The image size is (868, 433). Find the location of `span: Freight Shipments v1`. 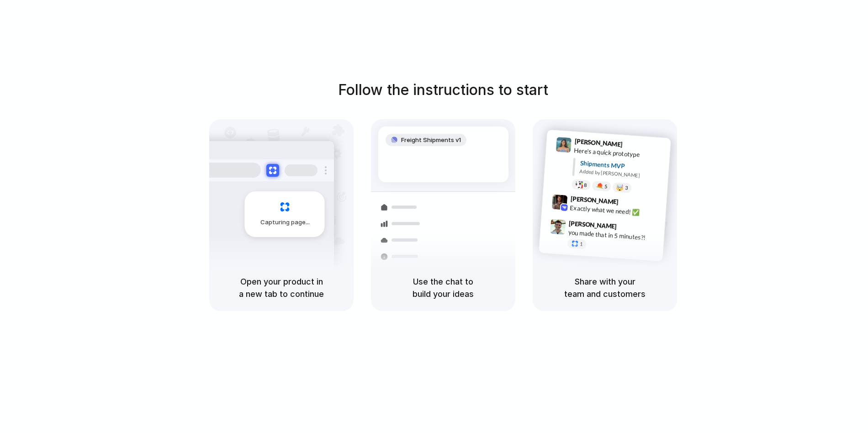

span: Freight Shipments v1 is located at coordinates (431, 140).